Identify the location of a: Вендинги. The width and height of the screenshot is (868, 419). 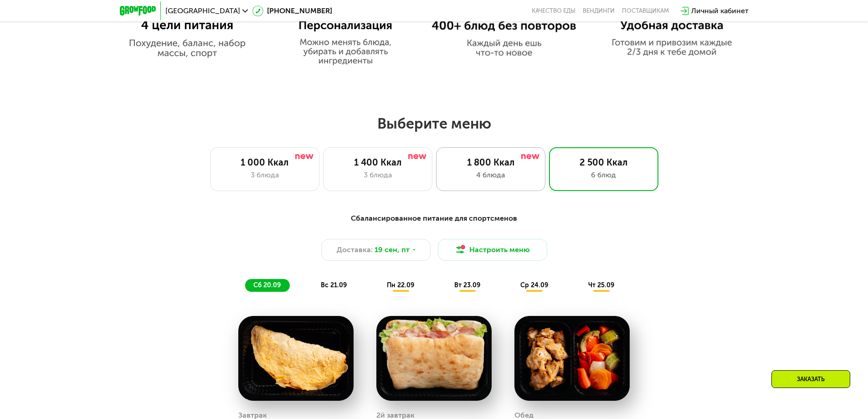
(599, 11).